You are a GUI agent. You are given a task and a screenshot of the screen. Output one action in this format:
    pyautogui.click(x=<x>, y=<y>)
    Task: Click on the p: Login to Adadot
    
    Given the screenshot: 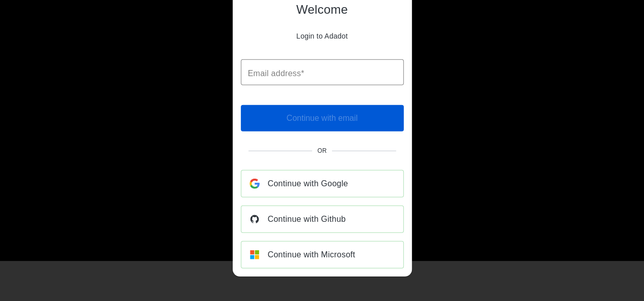 What is the action you would take?
    pyautogui.click(x=322, y=35)
    